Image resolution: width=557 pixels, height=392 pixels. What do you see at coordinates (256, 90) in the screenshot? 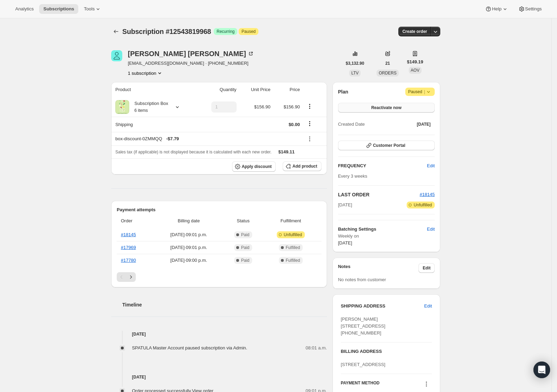
I see `th: Unit Price` at bounding box center [256, 90].